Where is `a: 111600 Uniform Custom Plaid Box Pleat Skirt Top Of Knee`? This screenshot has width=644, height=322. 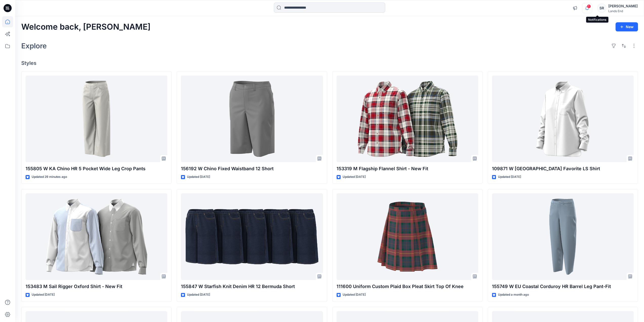 a: 111600 Uniform Custom Plaid Box Pleat Skirt Top Of Knee is located at coordinates (407, 236).